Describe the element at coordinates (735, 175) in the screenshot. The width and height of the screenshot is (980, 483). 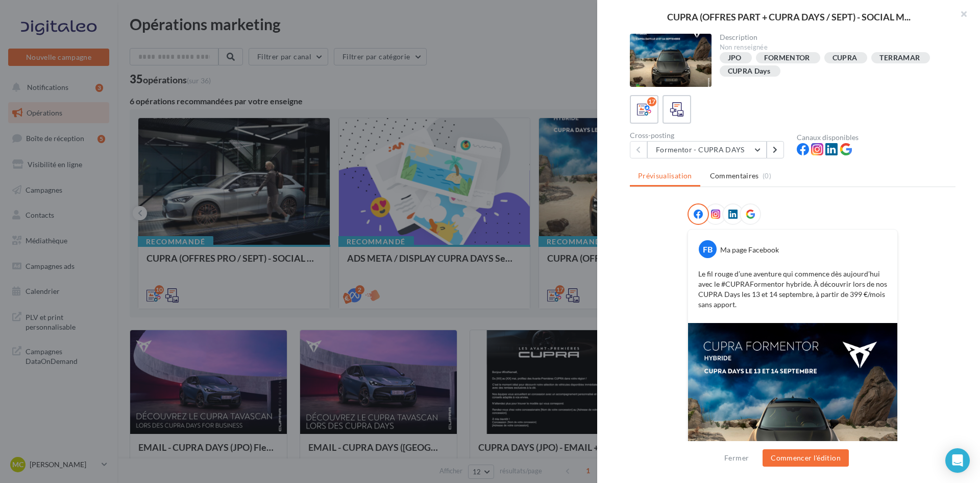
I see `span: Commentaires` at that location.